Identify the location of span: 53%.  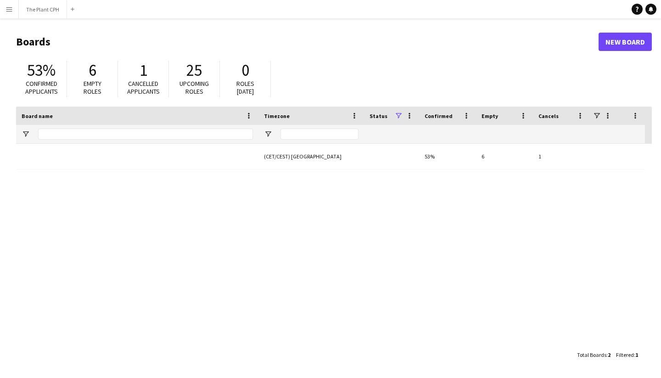
(41, 70).